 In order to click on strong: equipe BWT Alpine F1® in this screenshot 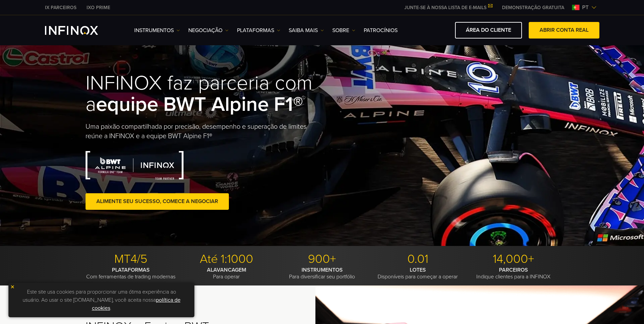, I will do `click(200, 104)`.